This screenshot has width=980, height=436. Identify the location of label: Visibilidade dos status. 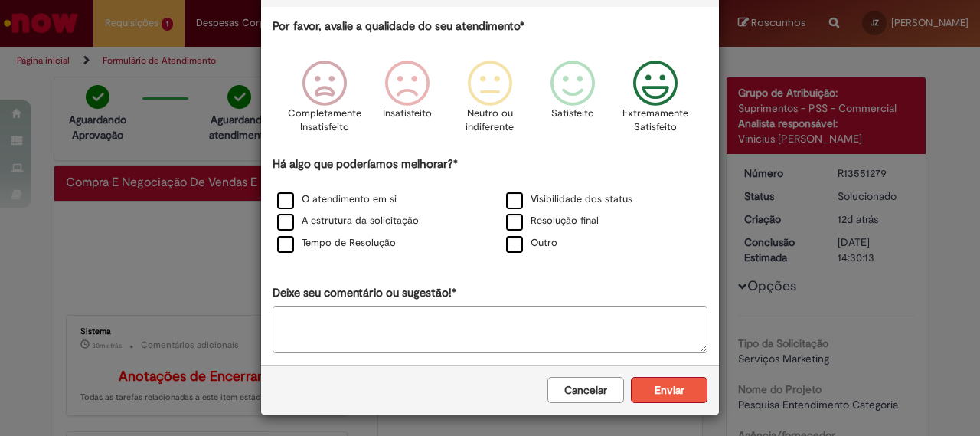
(569, 199).